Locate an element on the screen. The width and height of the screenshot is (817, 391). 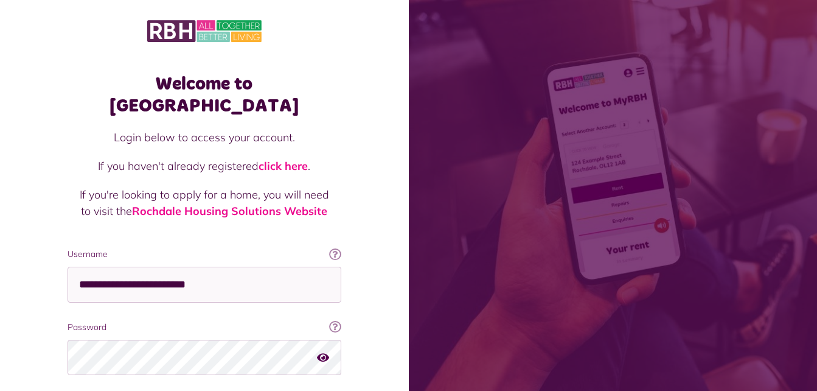
a: Rochdale Housing Solutions Website is located at coordinates (229, 211).